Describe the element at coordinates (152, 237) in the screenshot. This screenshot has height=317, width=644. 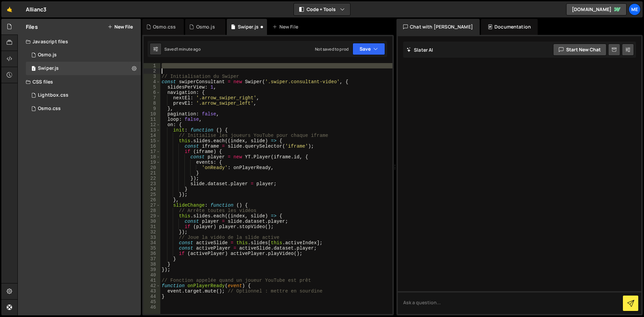
I see `div: 33` at that location.